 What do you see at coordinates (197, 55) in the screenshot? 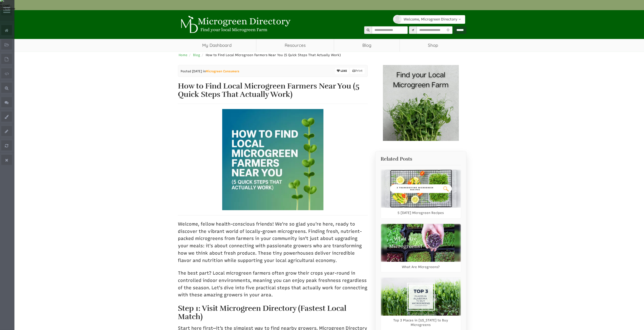
I see `span: Blog` at bounding box center [197, 55].